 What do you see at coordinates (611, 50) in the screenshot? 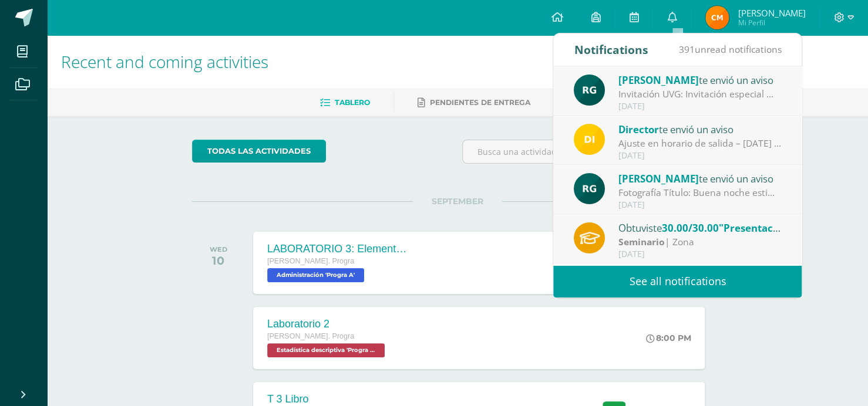
I see `div: Notifications` at bounding box center [611, 50].